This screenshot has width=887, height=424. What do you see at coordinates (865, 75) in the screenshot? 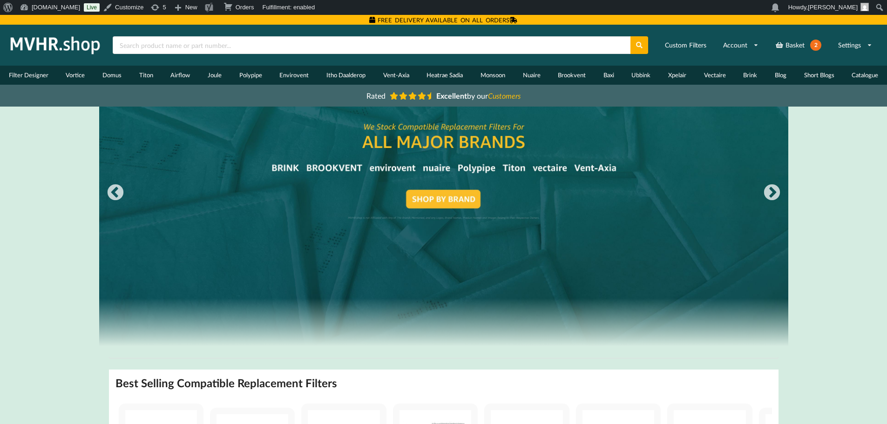
I see `a: Catalogue` at bounding box center [865, 75].